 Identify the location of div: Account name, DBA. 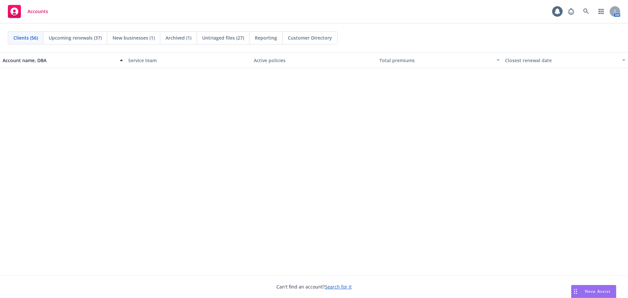
(59, 60).